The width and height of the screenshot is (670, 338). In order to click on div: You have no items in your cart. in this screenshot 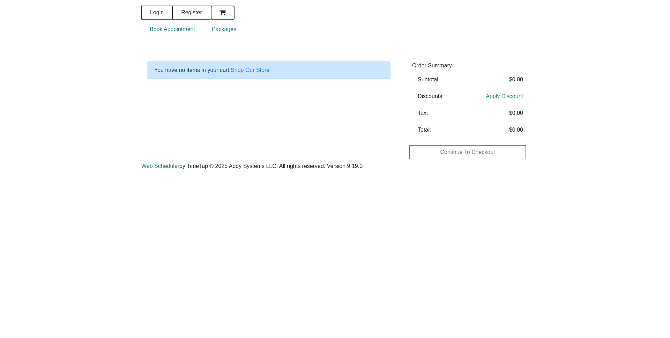, I will do `click(269, 70)`.